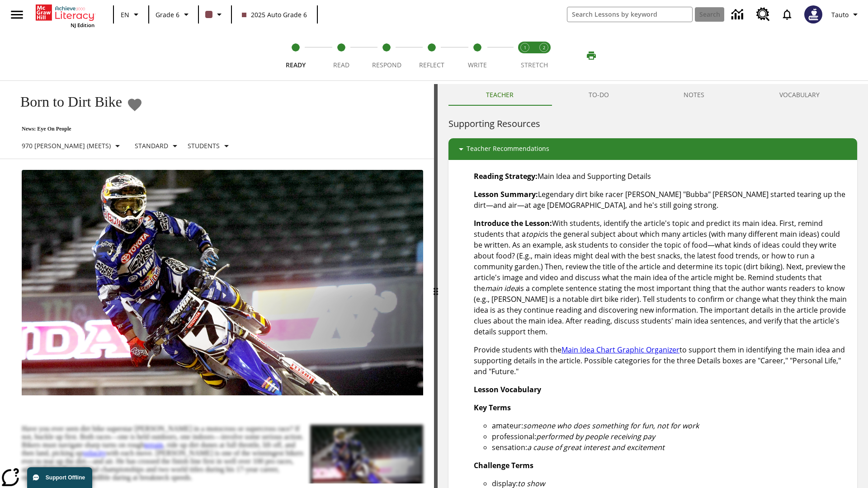 This screenshot has width=868, height=488. I want to click on span: Tauto, so click(840, 14).